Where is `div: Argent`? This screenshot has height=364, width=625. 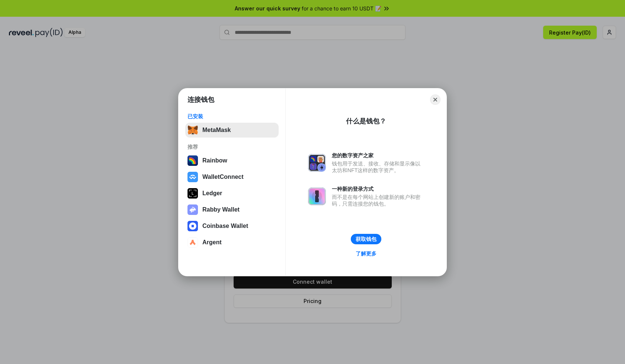
div: Argent is located at coordinates (212, 242).